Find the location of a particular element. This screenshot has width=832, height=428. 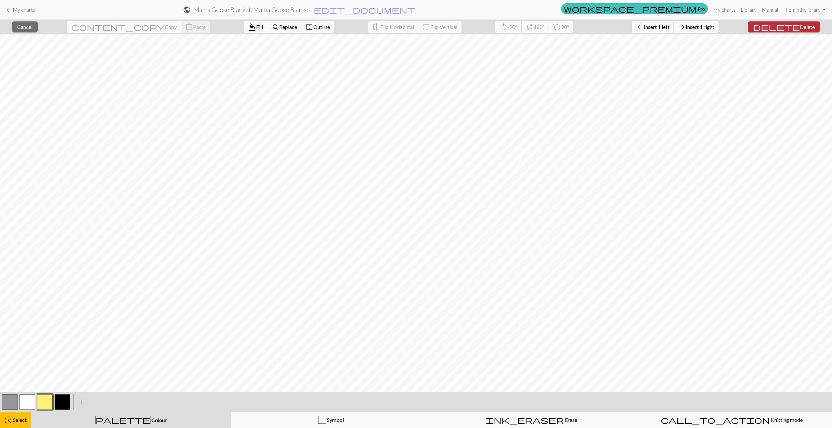

button: Fill is located at coordinates (256, 27).